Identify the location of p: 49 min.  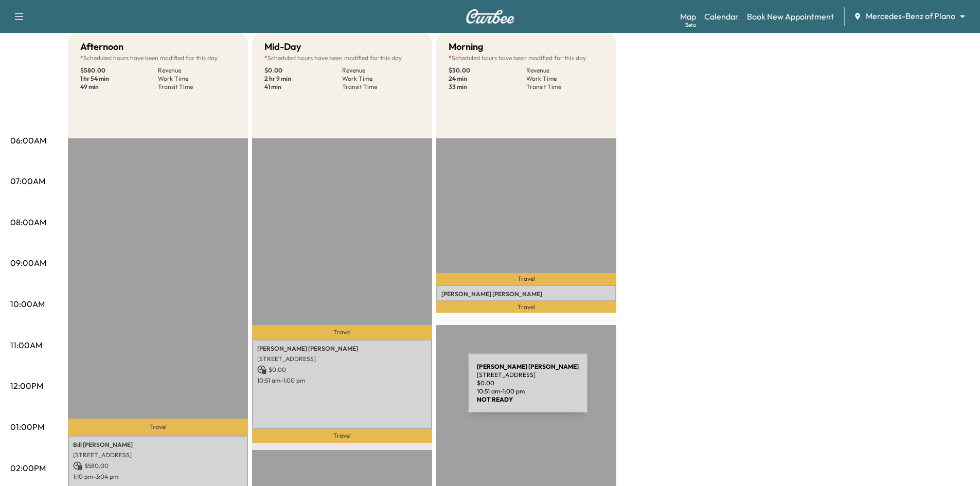
(119, 86).